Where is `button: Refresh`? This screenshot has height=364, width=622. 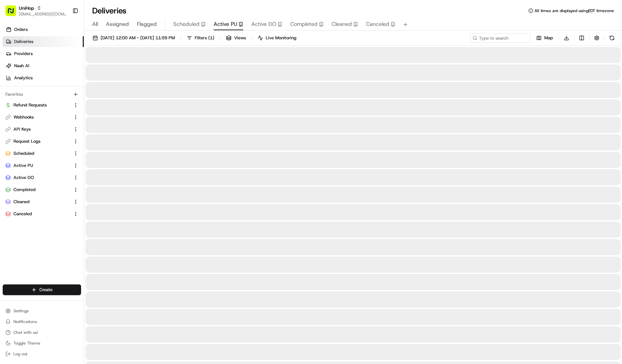
button: Refresh is located at coordinates (612, 38).